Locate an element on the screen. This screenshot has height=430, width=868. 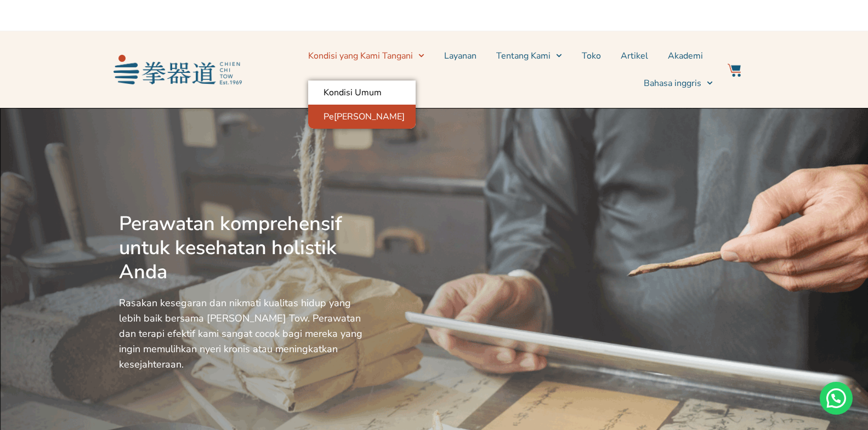
font: Toko is located at coordinates (591, 56).